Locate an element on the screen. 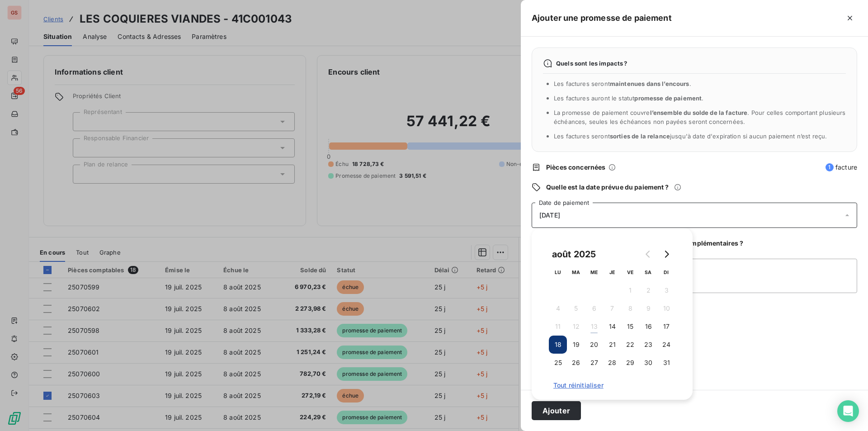 Image resolution: width=868 pixels, height=431 pixels. button: 27 is located at coordinates (594, 363).